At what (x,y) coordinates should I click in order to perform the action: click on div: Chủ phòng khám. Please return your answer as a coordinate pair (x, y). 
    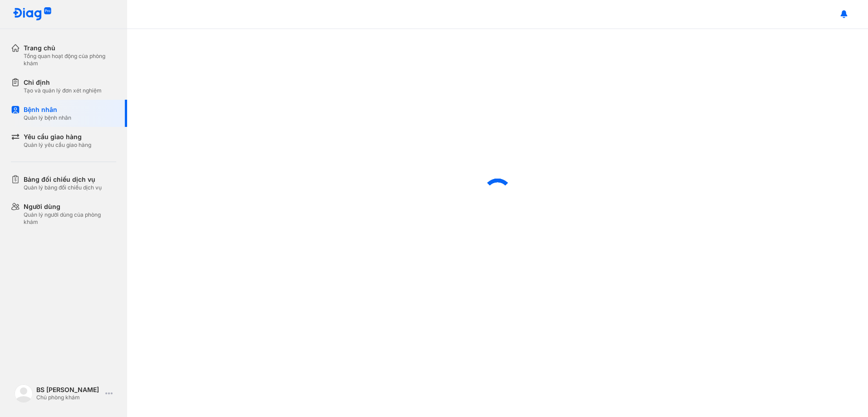
    Looking at the image, I should click on (69, 398).